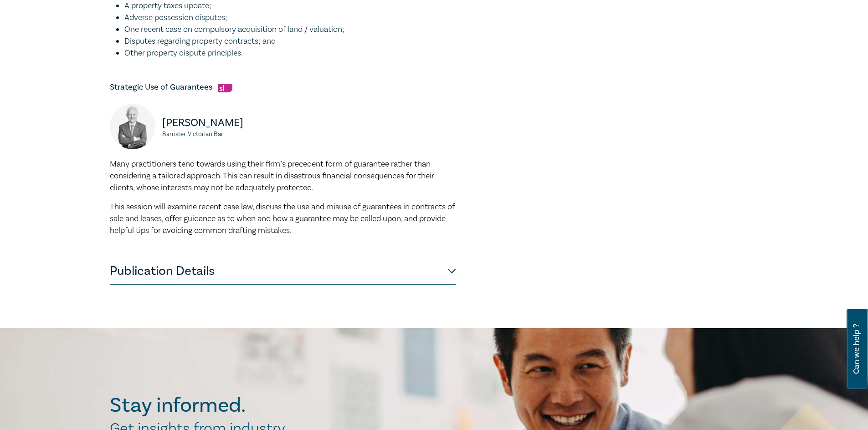 The width and height of the screenshot is (868, 430). I want to click on li: Other property dispute principles., so click(290, 54).